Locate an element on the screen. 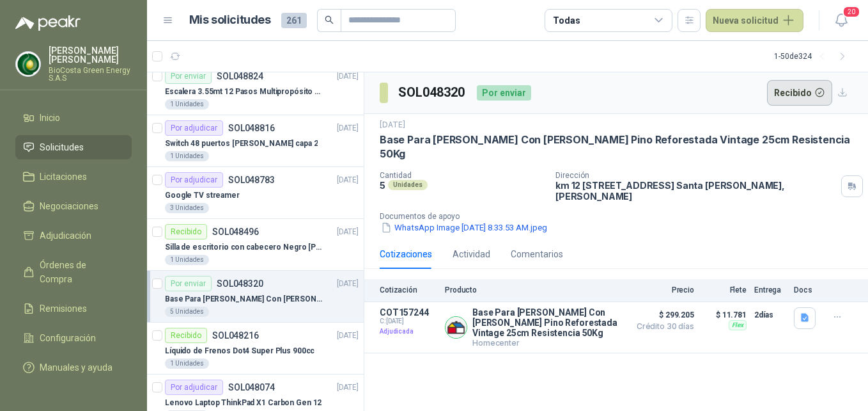 This screenshot has height=411, width=868. span: Crédito 30 días is located at coordinates (662, 327).